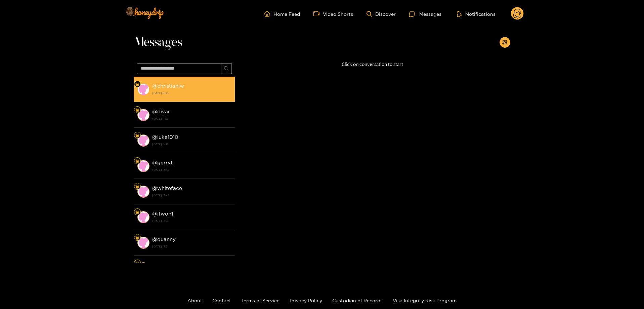 The width and height of the screenshot is (644, 309). Describe the element at coordinates (226, 68) in the screenshot. I see `button: search` at that location.